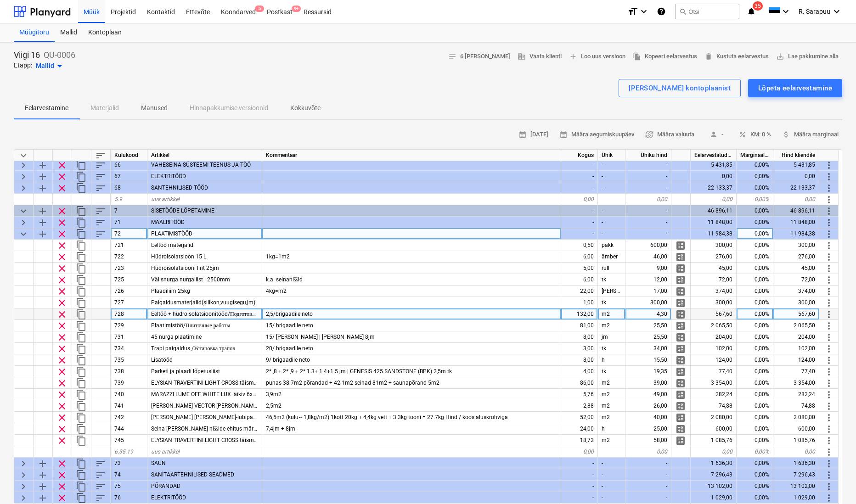  Describe the element at coordinates (580, 325) in the screenshot. I see `div: 81,00` at that location.